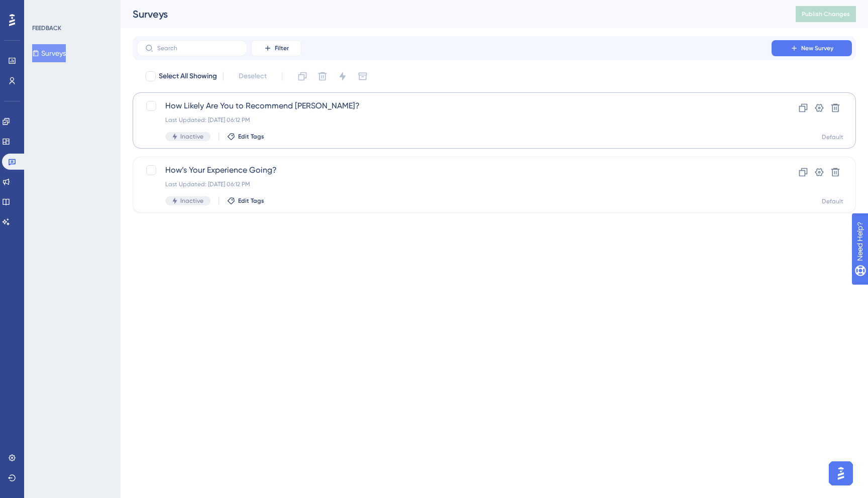 Image resolution: width=868 pixels, height=498 pixels. I want to click on button: Filter, so click(276, 48).